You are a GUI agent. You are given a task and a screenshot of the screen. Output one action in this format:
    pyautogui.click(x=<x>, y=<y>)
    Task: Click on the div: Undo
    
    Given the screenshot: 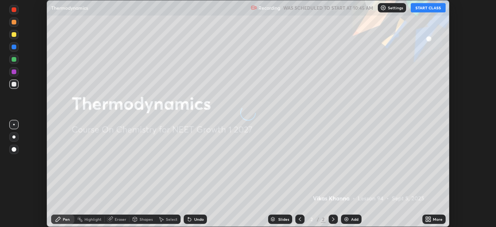 What is the action you would take?
    pyautogui.click(x=199, y=219)
    